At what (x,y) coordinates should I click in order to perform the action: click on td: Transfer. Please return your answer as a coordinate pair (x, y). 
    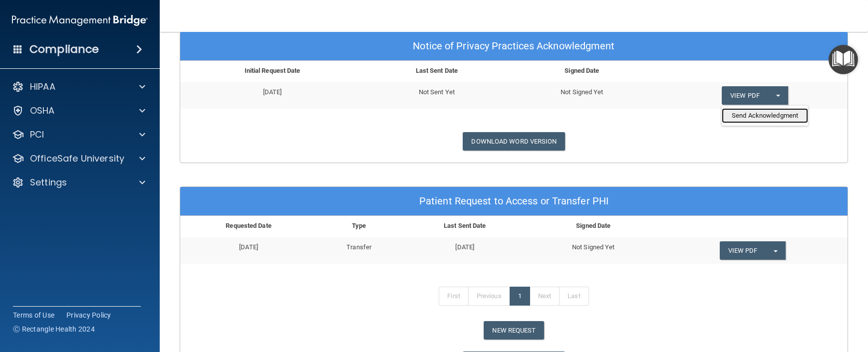
    Looking at the image, I should click on (359, 251).